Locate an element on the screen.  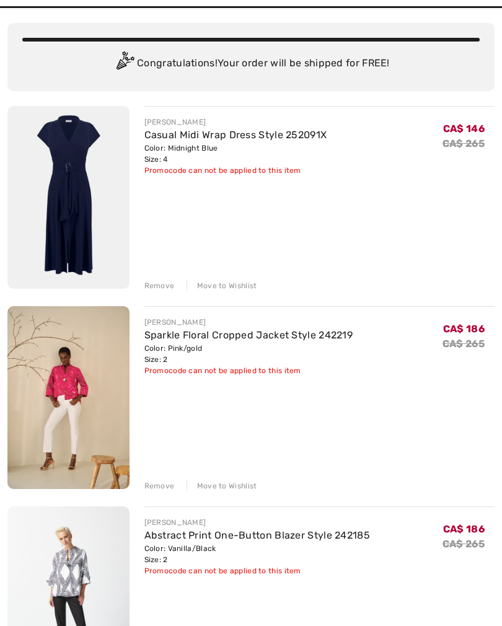
div: Color: Pink/gold Size: 2 is located at coordinates (249, 354).